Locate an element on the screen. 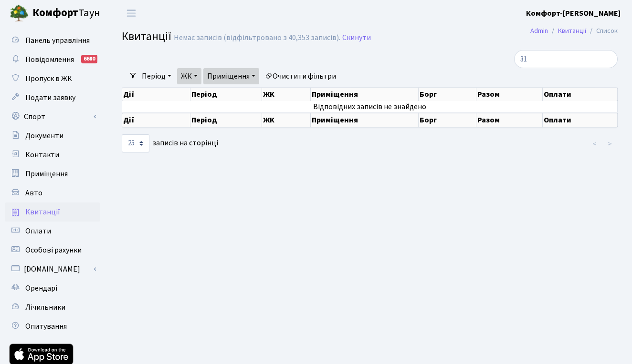 This screenshot has width=632, height=364. a: Особові рахунки is located at coordinates (53, 250).